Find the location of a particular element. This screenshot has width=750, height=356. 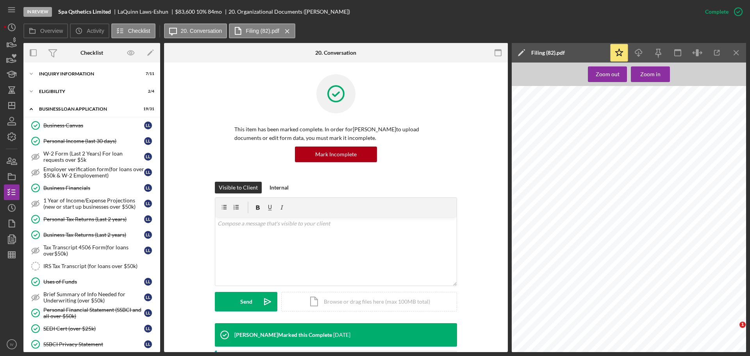

button: Filing (82).pdf is located at coordinates (262, 31).